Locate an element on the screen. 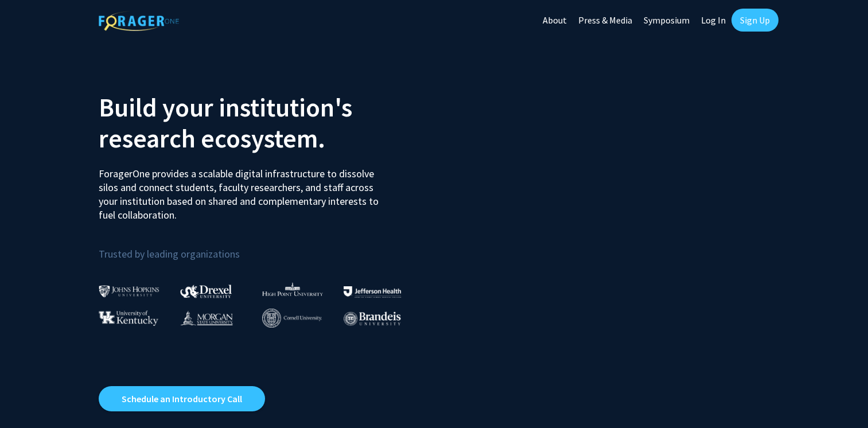  h2: Build your institution's research ecosystem. is located at coordinates (262, 123).